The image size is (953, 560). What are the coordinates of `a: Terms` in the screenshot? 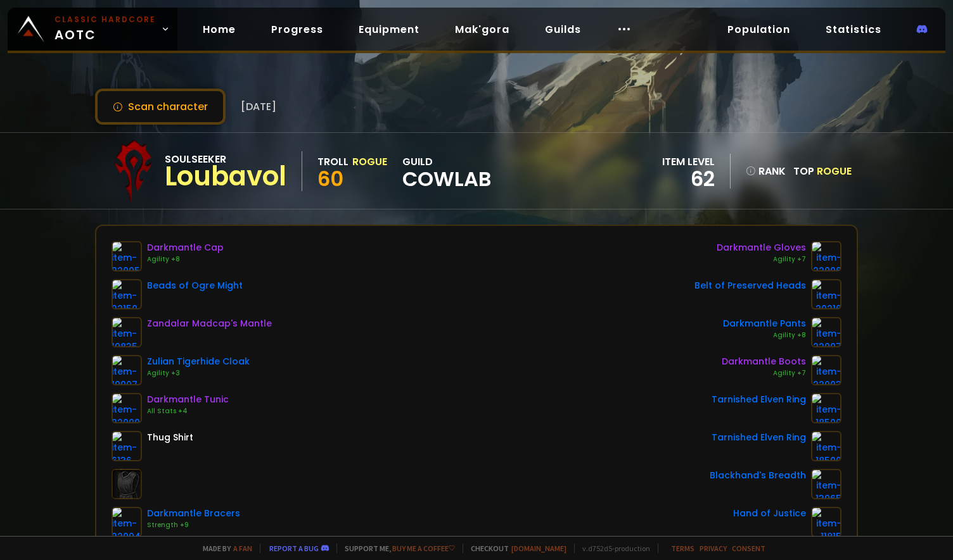 It's located at (682, 548).